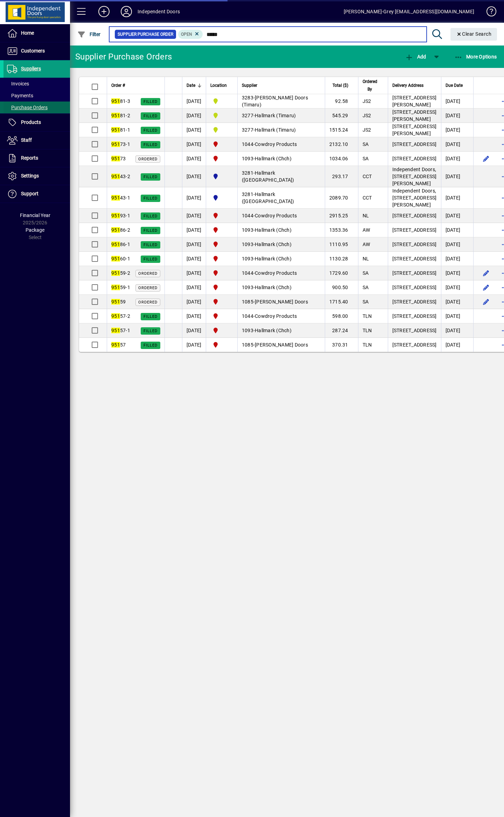 The height and width of the screenshot is (817, 504). What do you see at coordinates (341, 130) in the screenshot?
I see `td: 1515.24` at bounding box center [341, 130].